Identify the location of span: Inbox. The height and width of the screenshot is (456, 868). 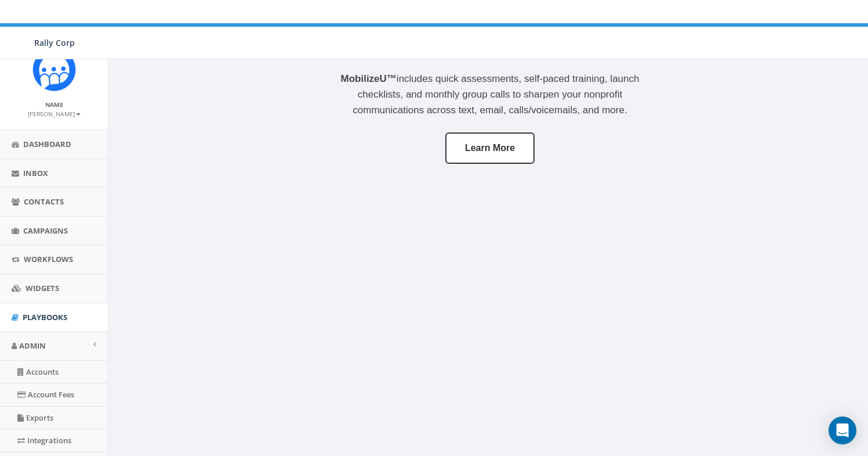
(36, 173).